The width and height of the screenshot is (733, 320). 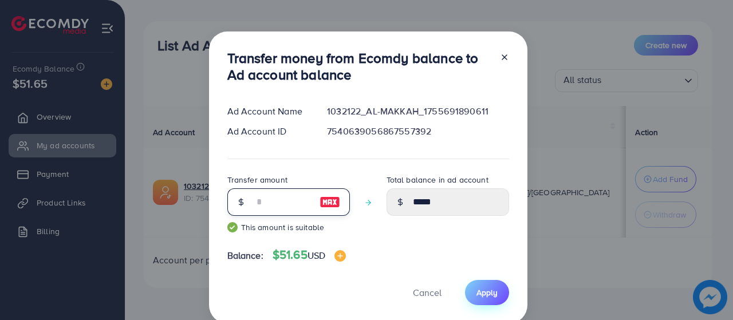 What do you see at coordinates (289, 227) in the screenshot?
I see `small: This amount is suitable` at bounding box center [289, 227].